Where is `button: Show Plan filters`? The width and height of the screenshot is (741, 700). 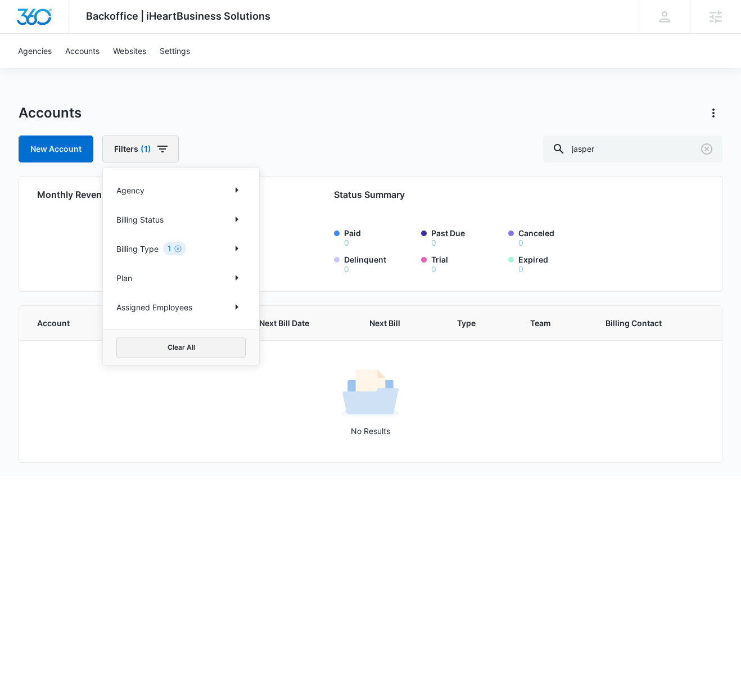 button: Show Plan filters is located at coordinates (237, 278).